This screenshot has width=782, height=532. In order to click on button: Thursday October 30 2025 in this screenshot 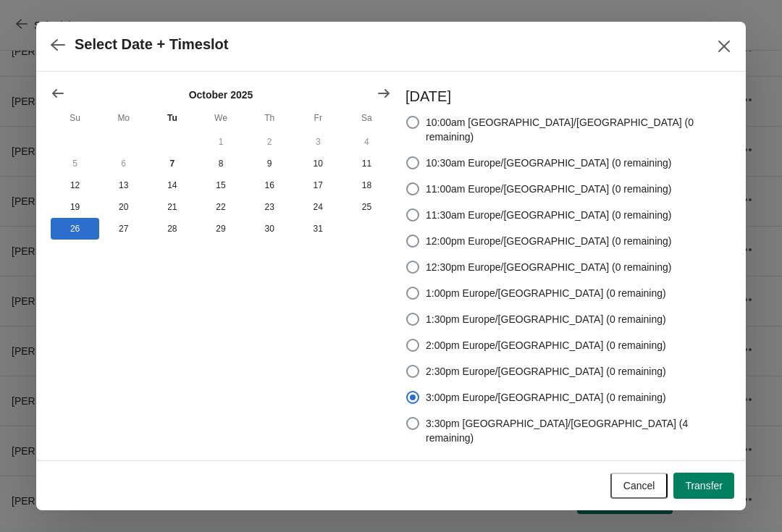, I will do `click(270, 229)`.